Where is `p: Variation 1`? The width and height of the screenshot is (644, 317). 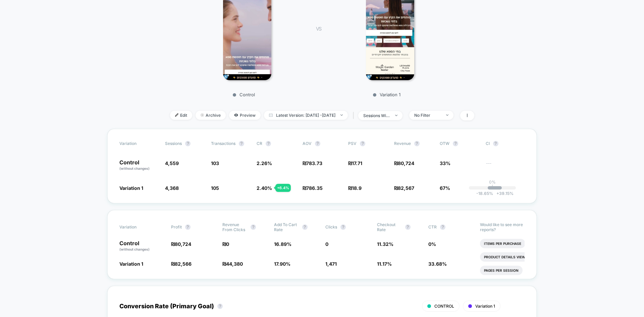
p: Variation 1 is located at coordinates (387, 95).